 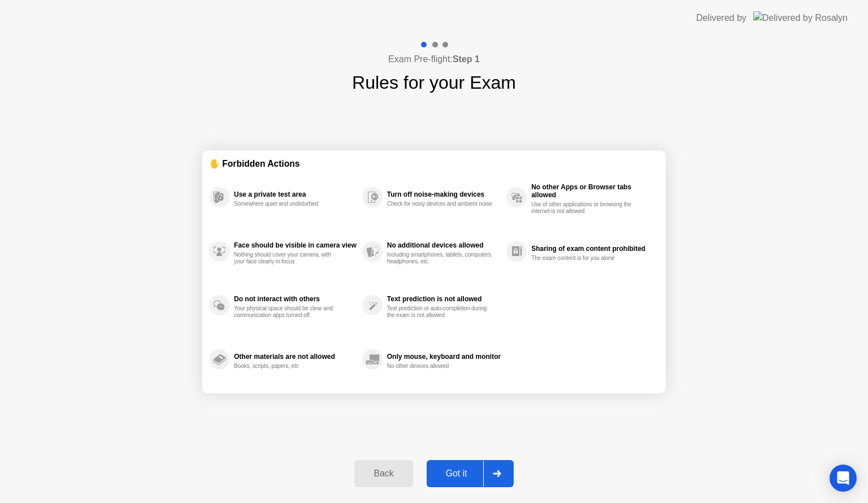 What do you see at coordinates (470, 474) in the screenshot?
I see `button: Got it` at bounding box center [470, 474].